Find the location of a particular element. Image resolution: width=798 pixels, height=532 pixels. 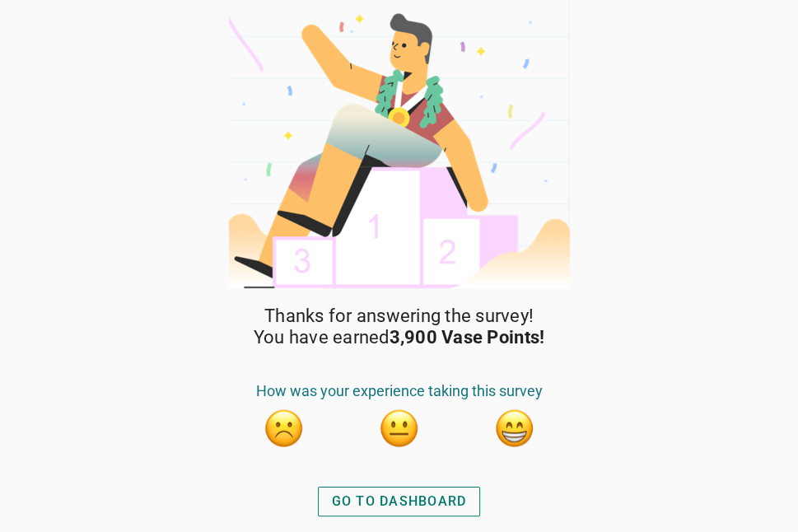

strong: 3,900 Vase Points! is located at coordinates (467, 337).